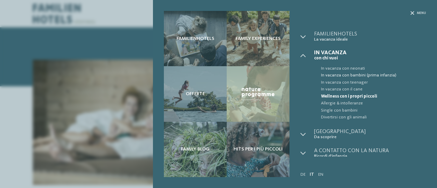 The image size is (437, 188). I want to click on a: In vacanza con neonati, so click(370, 69).